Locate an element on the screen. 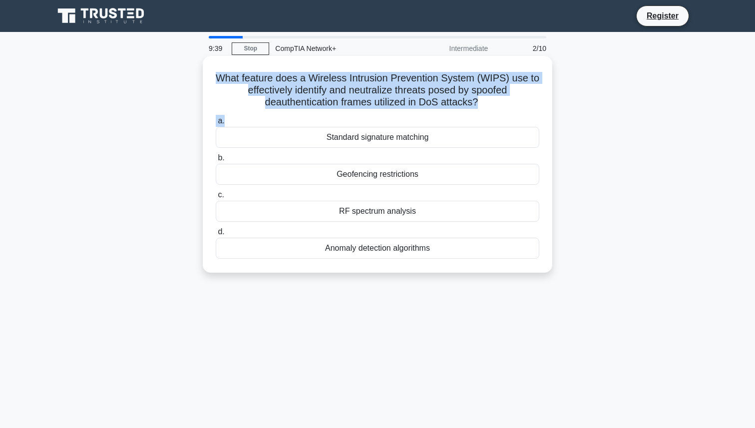 Image resolution: width=755 pixels, height=428 pixels. span: b. is located at coordinates (221, 157).